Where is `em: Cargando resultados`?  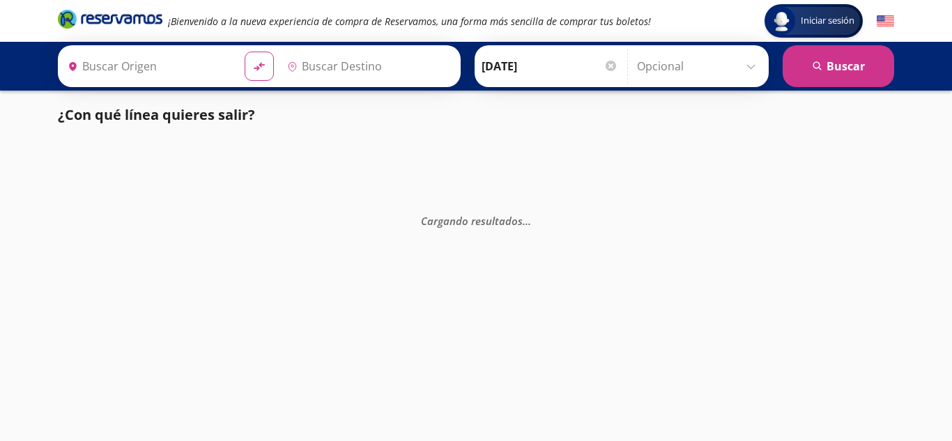
em: Cargando resultados is located at coordinates (476, 220).